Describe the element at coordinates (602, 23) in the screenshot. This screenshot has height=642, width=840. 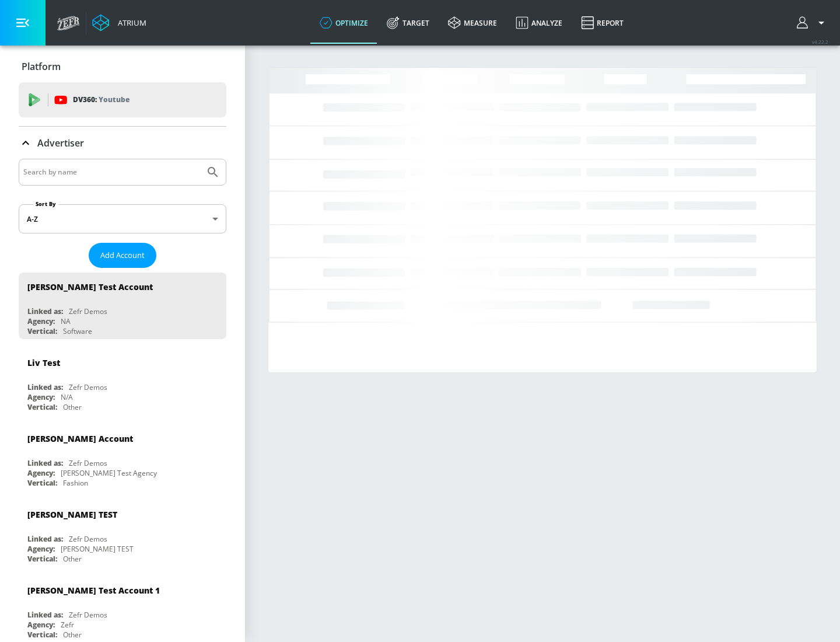
I see `a: Report` at that location.